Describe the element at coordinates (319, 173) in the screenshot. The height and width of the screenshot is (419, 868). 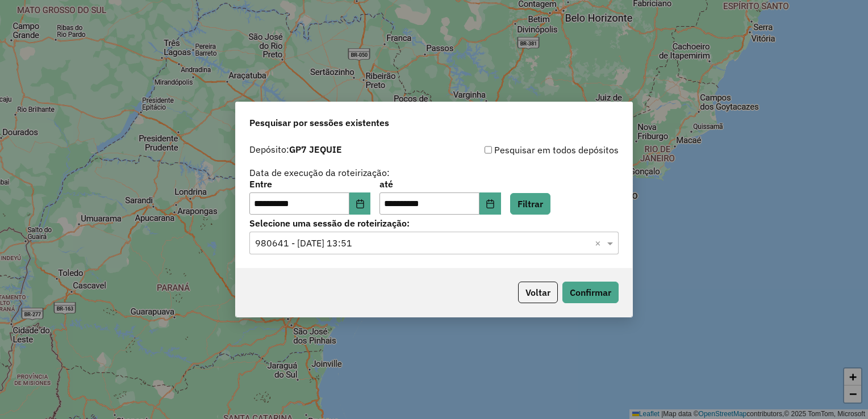
I see `label: Data de execução da roteirização:` at that location.